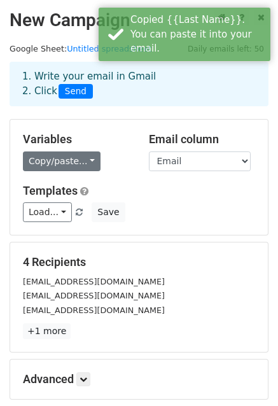  What do you see at coordinates (139, 379) in the screenshot?
I see `h5: Advanced` at bounding box center [139, 379].